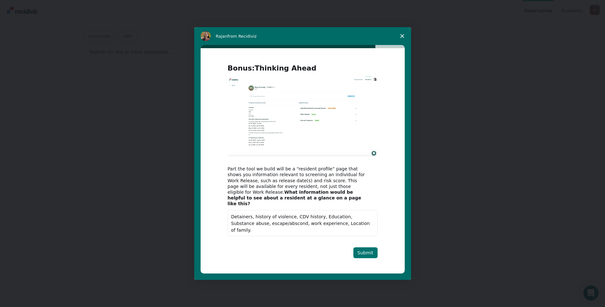 This screenshot has width=605, height=307. Describe the element at coordinates (402, 36) in the screenshot. I see `span: Close survey` at that location.